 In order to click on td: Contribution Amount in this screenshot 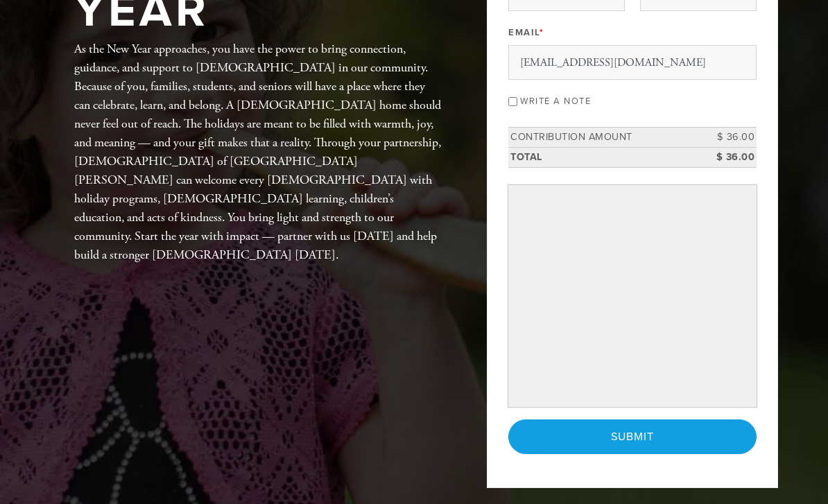, I will do `click(601, 138)`.